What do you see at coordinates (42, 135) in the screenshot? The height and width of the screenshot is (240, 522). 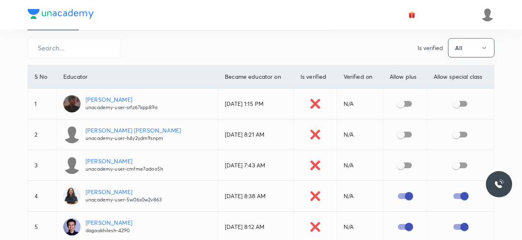 I see `td: 2` at bounding box center [42, 135].